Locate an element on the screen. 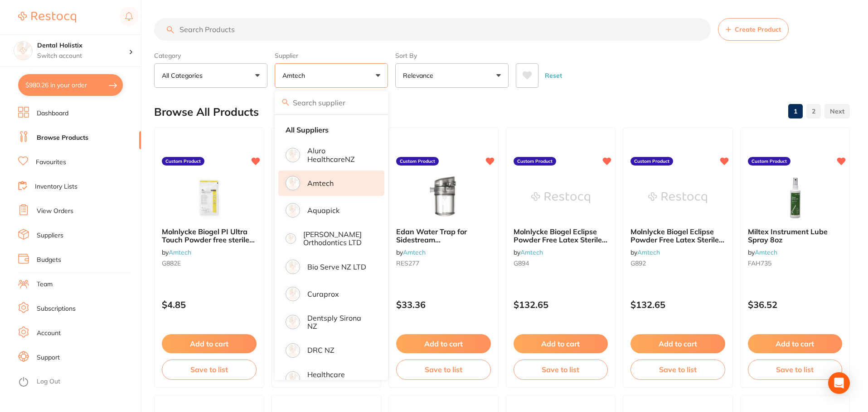  a: Account is located at coordinates (48, 334).